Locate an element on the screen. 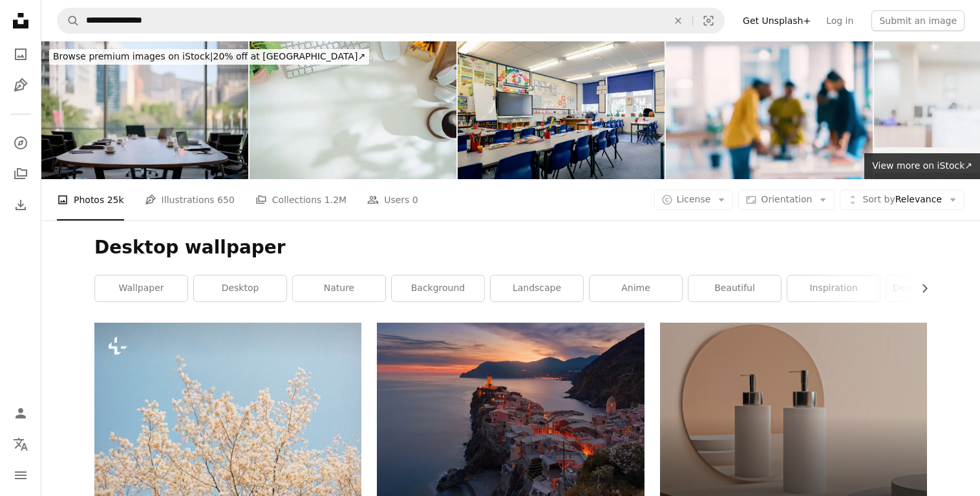 This screenshot has height=496, width=980. span: Browse premium images on iStock | is located at coordinates (133, 56).